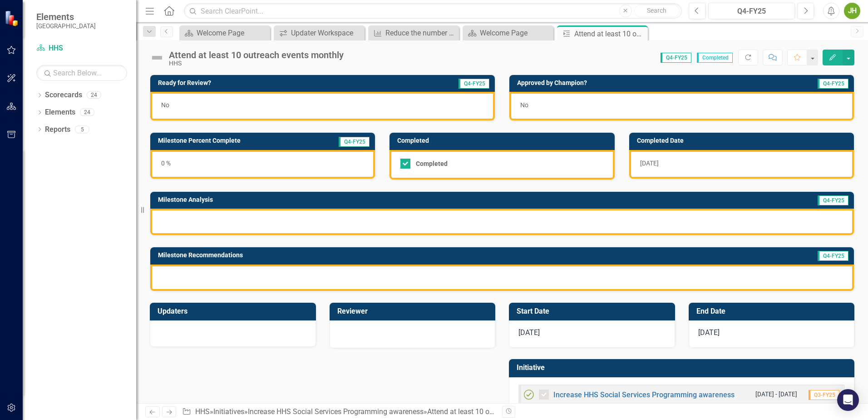 The height and width of the screenshot is (420, 868). Describe the element at coordinates (12, 18) in the screenshot. I see `img: ClearPoint Strategy` at that location.